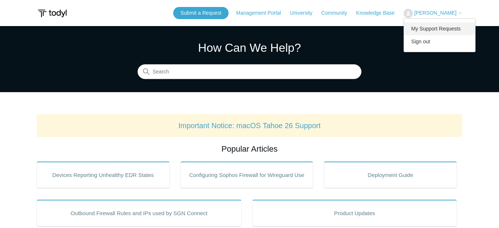  Describe the element at coordinates (249, 125) in the screenshot. I see `a: Important Notice: macOS Tahoe 26 Support` at that location.